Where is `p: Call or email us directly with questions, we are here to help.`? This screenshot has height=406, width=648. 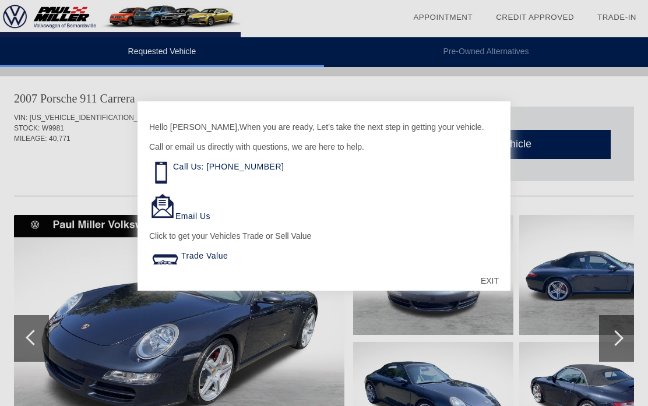 p: Call or email us directly with questions, we are here to help. is located at coordinates (324, 147).